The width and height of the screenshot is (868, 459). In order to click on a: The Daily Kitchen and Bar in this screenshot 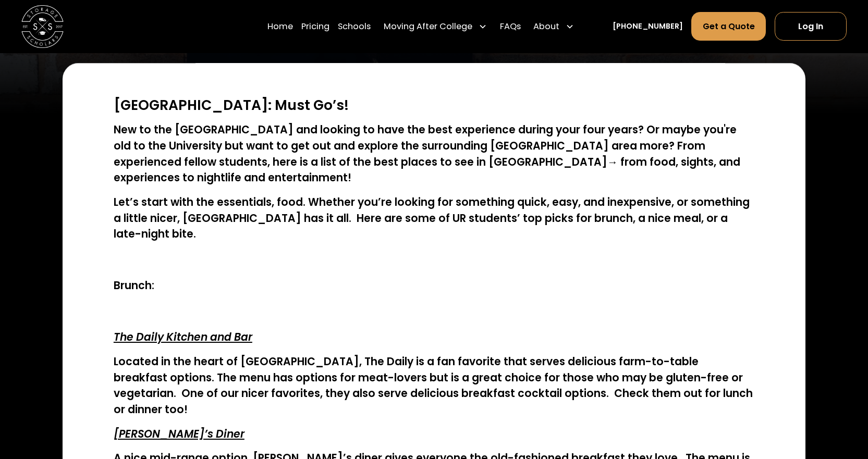, I will do `click(183, 337)`.